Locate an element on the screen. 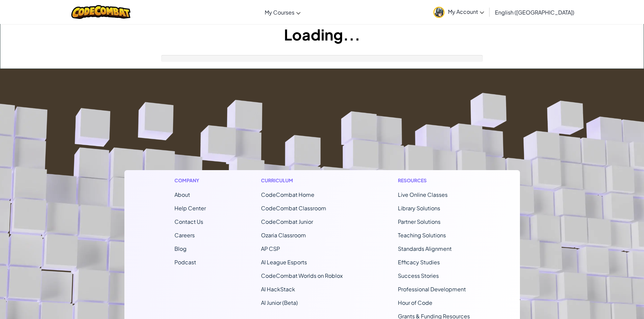  a: Blog is located at coordinates (181, 248).